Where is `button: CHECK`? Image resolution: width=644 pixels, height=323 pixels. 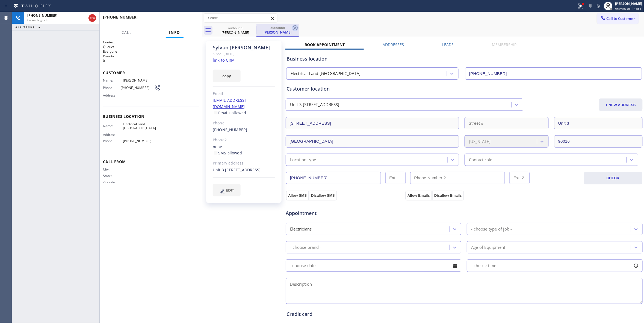
button: CHECK is located at coordinates (613, 178).